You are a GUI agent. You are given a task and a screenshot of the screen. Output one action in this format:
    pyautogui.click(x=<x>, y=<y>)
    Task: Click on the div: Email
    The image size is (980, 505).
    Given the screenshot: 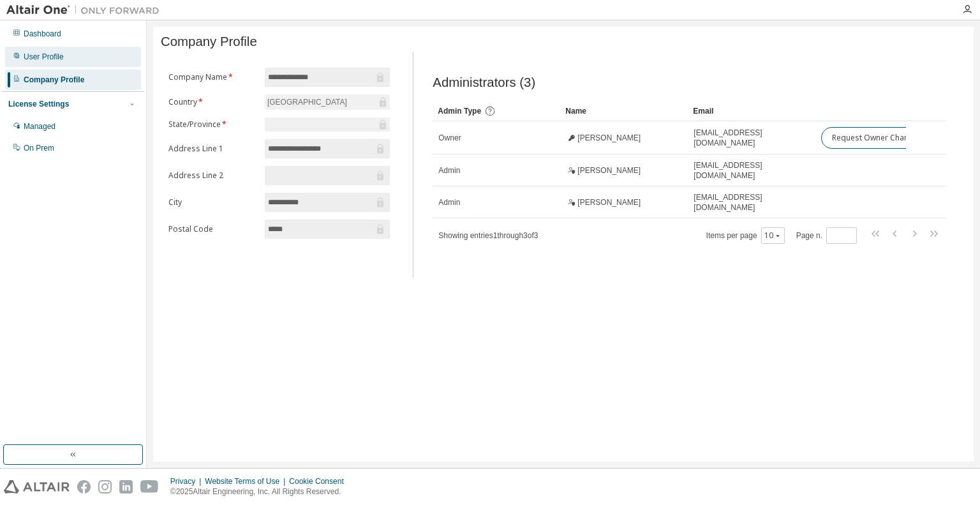 What is the action you would take?
    pyautogui.click(x=752, y=111)
    